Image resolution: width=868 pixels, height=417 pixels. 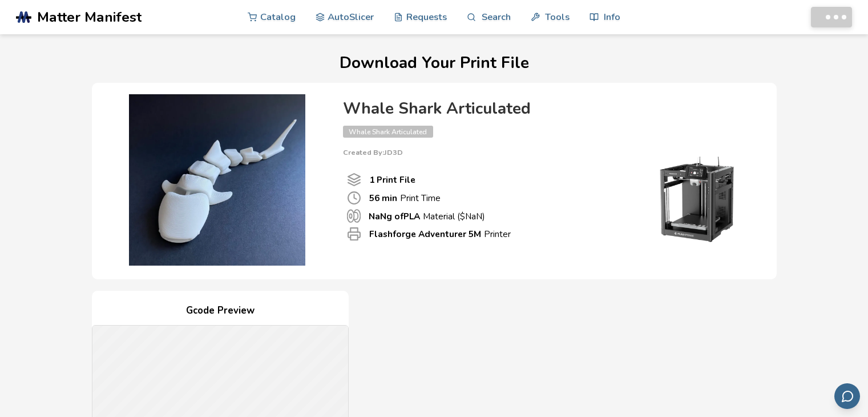 I want to click on p: Created By: JD3D, so click(x=548, y=153).